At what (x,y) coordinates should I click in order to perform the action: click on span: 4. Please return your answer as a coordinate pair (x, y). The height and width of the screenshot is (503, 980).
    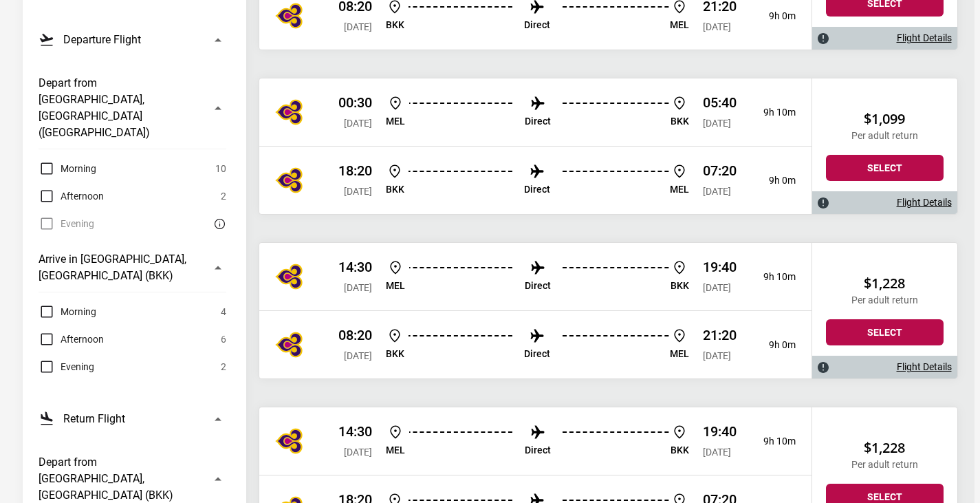
    Looking at the image, I should click on (223, 312).